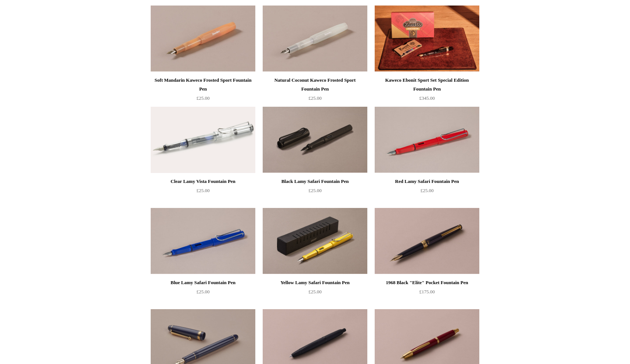 This screenshot has height=364, width=630. I want to click on a: Blue Lamy Safari Fountain Pen £25.00, so click(203, 293).